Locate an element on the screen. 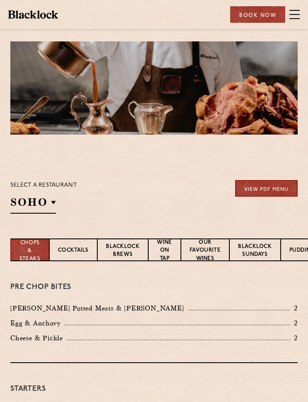  h3: Pre Chop Bites is located at coordinates (154, 288).